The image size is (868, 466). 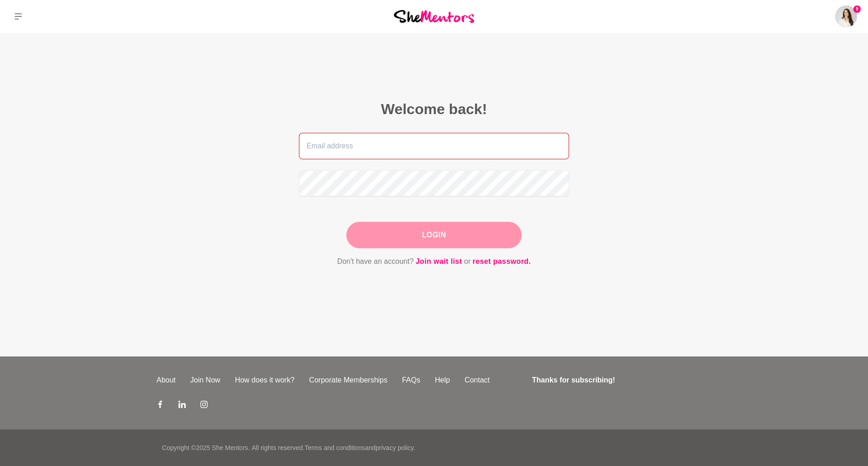 What do you see at coordinates (846, 16) in the screenshot?
I see `a: Janelle Kee-Sue9` at bounding box center [846, 16].